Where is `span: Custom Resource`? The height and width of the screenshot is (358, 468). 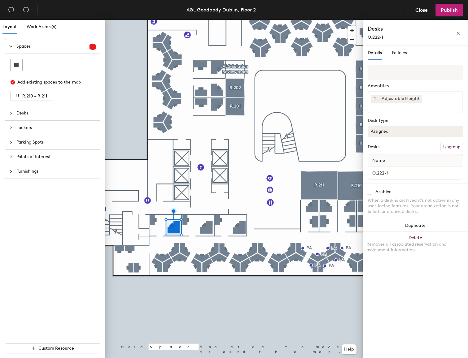 span: Custom Resource is located at coordinates (56, 348).